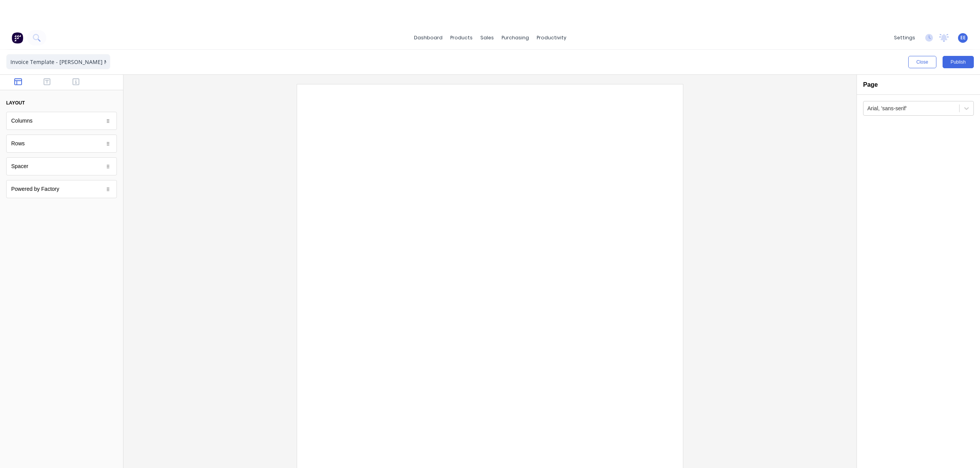  I want to click on div: layout, so click(15, 103).